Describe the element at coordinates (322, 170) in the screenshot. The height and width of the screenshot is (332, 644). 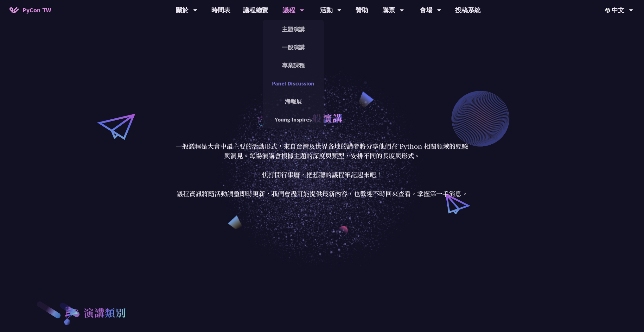
I see `p: 一般議程是大會中最主要的活動形式，來自台灣及世界各地的講者將分享他們在 Python 相關領域的經驗與洞見。每場演講會根據主題的深度與類型，安排不同的長度與形式。 快打開行事曆，把想聽的議程筆記...` at that location.